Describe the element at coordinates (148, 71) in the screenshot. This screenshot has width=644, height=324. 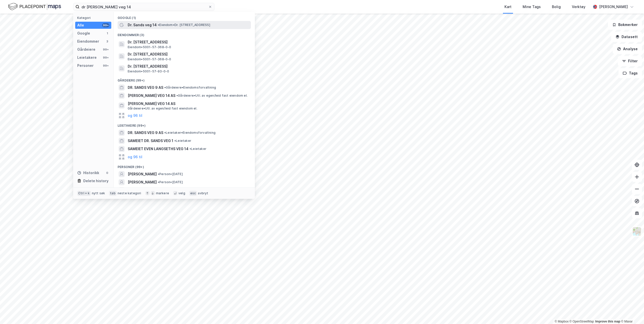
I see `span: Eiendom • 5001-57-93-0-0` at that location.